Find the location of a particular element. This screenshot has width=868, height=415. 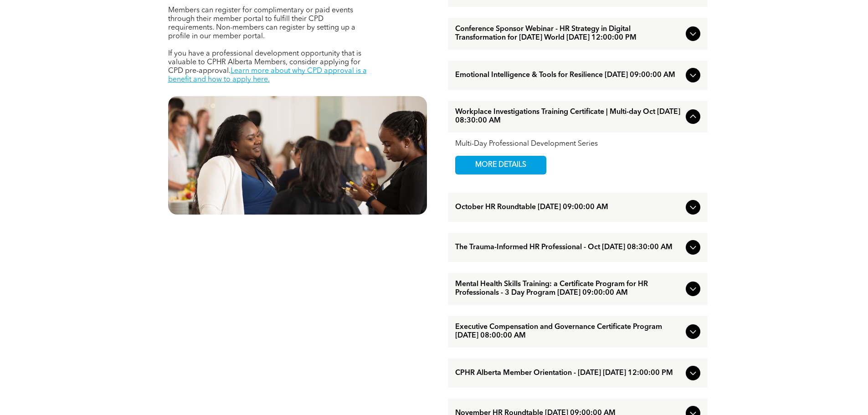

span: MORE DETAILS is located at coordinates (501, 165).